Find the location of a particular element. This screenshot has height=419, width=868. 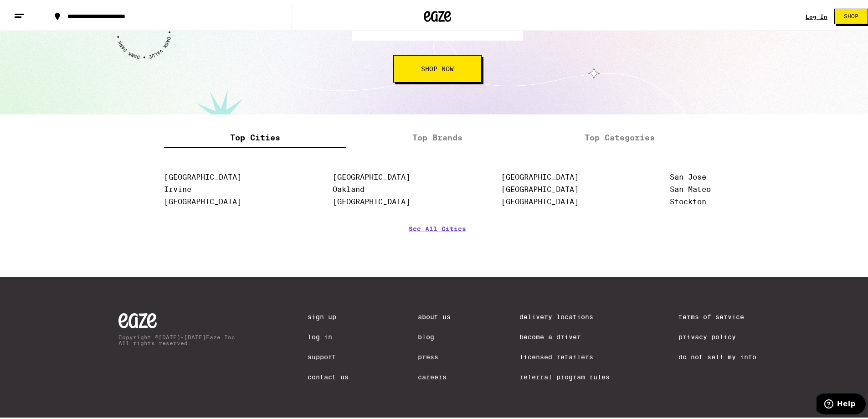

a: Privacy Policy is located at coordinates (717, 335).